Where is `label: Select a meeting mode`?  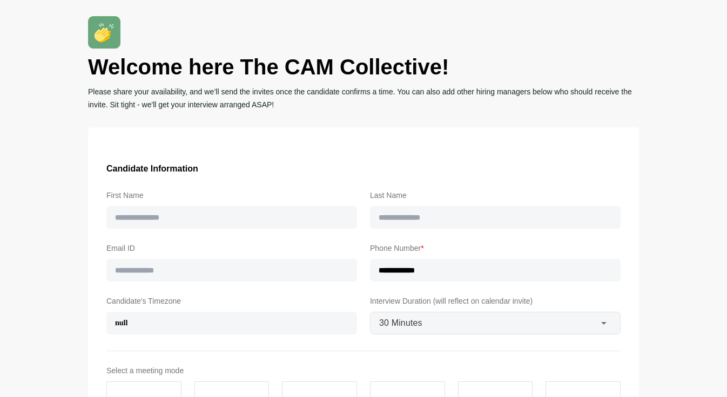
label: Select a meeting mode is located at coordinates (363, 371).